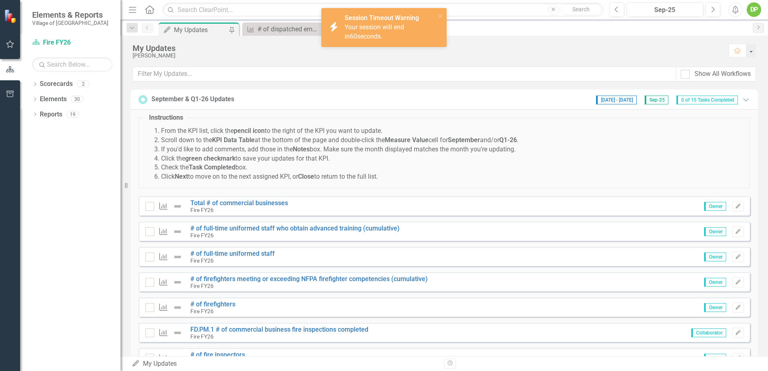  Describe the element at coordinates (441, 16) in the screenshot. I see `button: close` at that location.